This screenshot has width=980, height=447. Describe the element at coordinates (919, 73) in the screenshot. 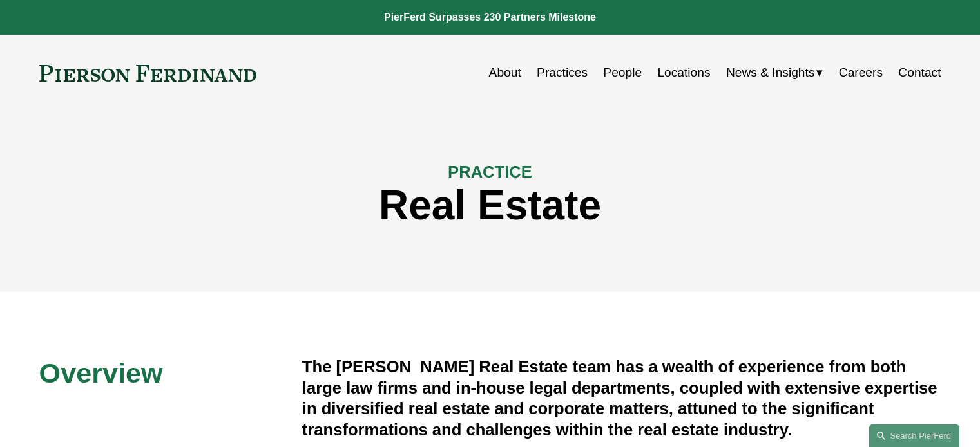

I see `a: Contact` at that location.